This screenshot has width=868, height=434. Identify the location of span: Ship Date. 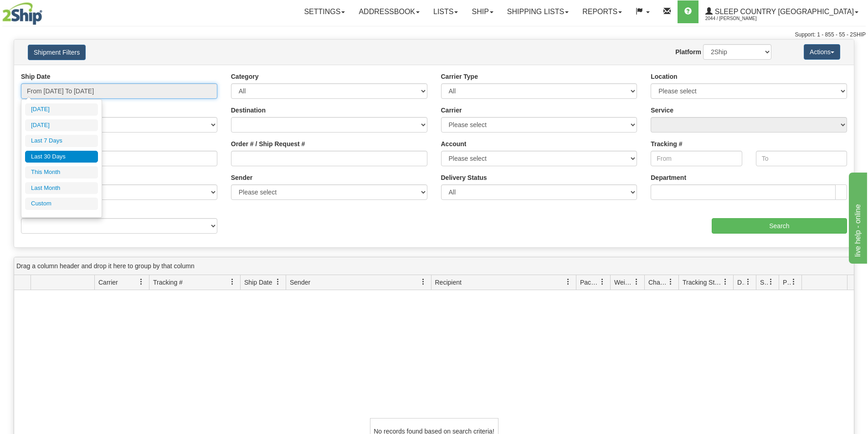
(258, 282).